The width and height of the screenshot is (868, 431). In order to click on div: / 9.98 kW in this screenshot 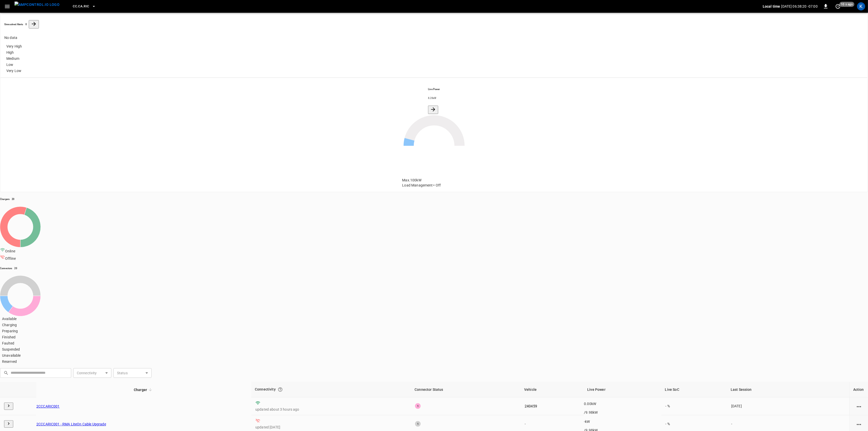, I will do `click(622, 408)`.